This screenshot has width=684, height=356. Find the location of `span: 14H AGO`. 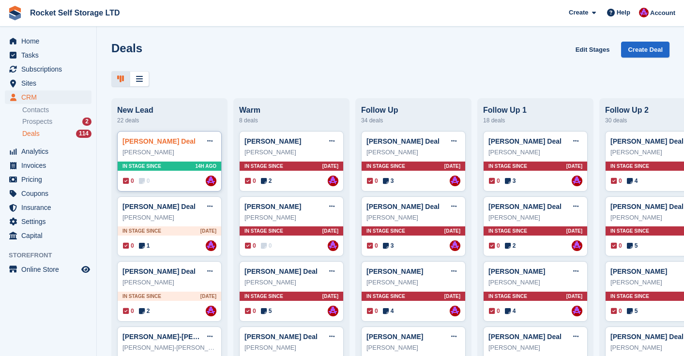

span: 14H AGO is located at coordinates (206, 166).